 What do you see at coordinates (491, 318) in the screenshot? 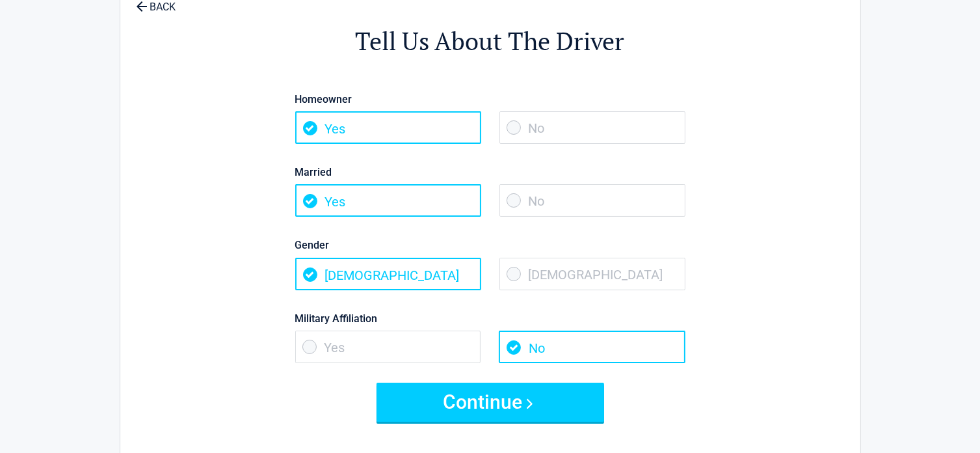
I see `label: Military Affiliation` at bounding box center [491, 318].